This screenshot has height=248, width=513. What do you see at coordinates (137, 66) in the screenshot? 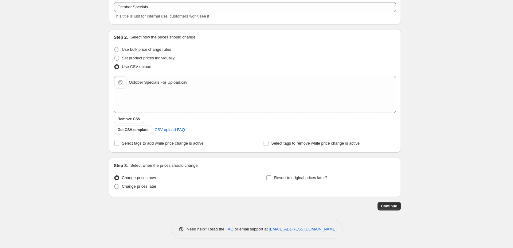
I see `span: Use CSV upload` at bounding box center [137, 66].